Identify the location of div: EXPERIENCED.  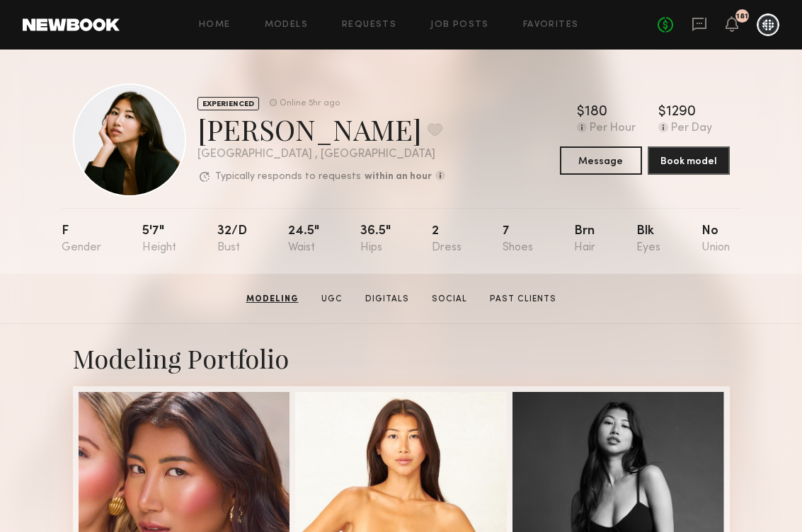
(228, 104).